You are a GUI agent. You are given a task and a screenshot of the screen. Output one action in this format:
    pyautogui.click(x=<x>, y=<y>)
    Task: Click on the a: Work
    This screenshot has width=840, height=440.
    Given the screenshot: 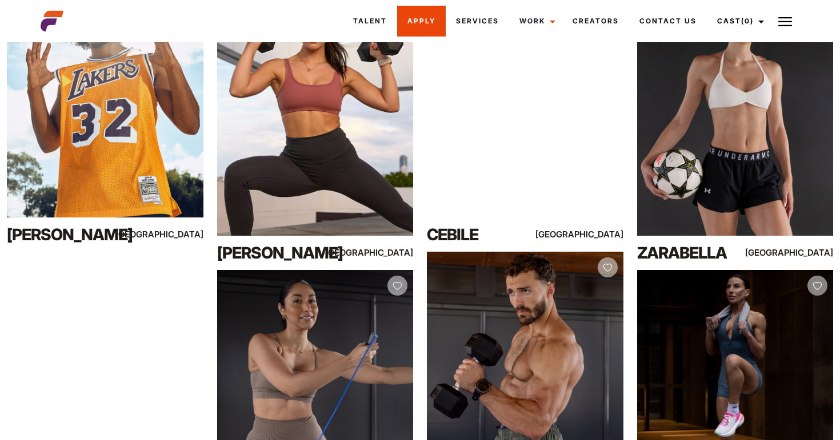 What is the action you would take?
    pyautogui.click(x=535, y=21)
    